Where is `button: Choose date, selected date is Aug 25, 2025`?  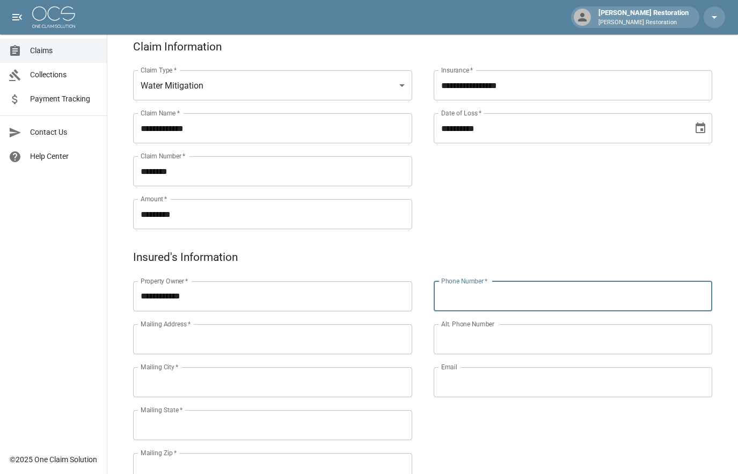 button: Choose date, selected date is Aug 25, 2025 is located at coordinates (700, 128).